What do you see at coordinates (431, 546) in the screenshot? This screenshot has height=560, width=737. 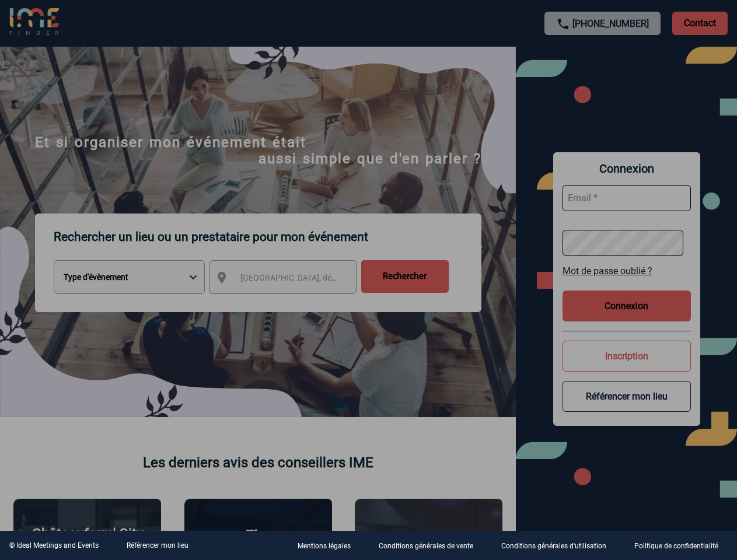 I see `a: Conditions générales de vente` at bounding box center [431, 546].